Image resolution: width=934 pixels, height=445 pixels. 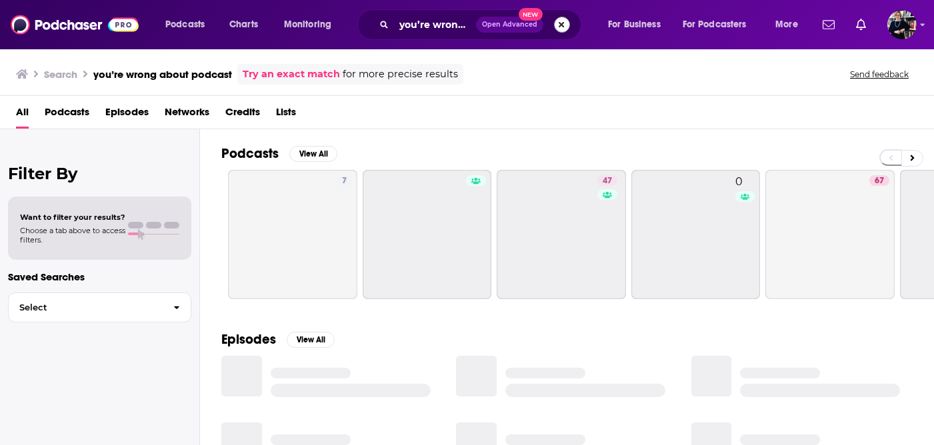 What do you see at coordinates (696, 235) in the screenshot?
I see `a: 0` at bounding box center [696, 235].